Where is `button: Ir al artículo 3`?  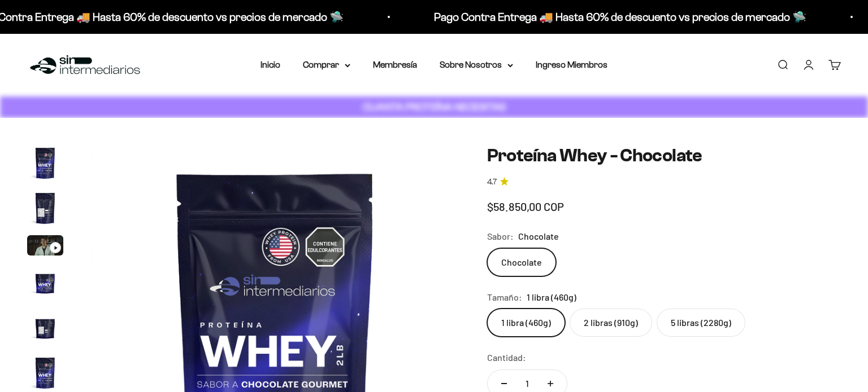
button: Ir al artículo 3 is located at coordinates (45, 248).